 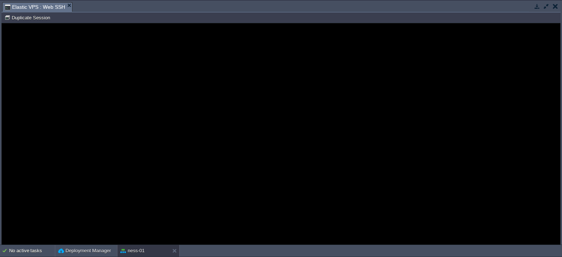 I want to click on div: No active tasks, so click(x=32, y=251).